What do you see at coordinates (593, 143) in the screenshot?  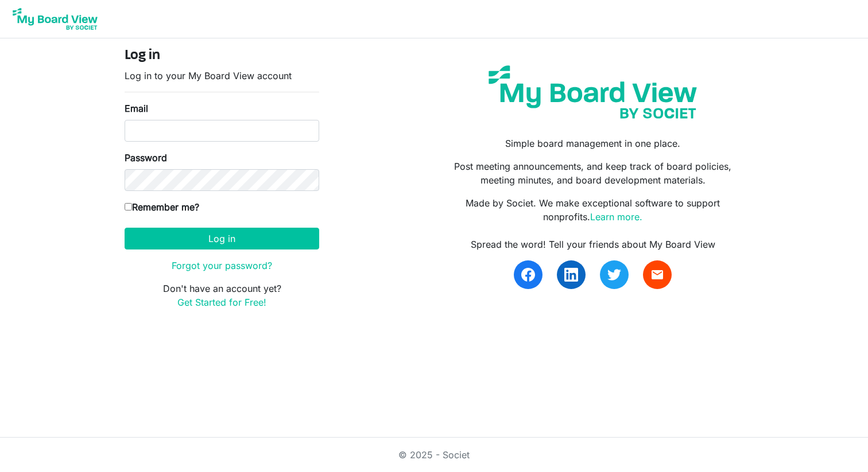 I see `p: Simple board management in one place.` at bounding box center [593, 143].